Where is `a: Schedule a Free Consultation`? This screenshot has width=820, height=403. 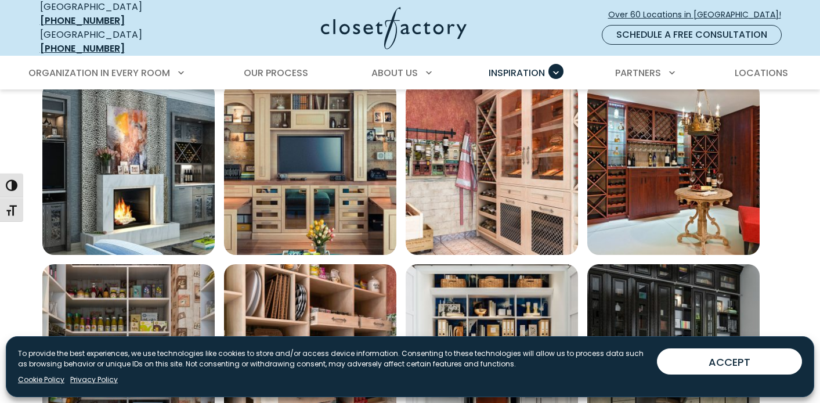 a: Schedule a Free Consultation is located at coordinates (692, 35).